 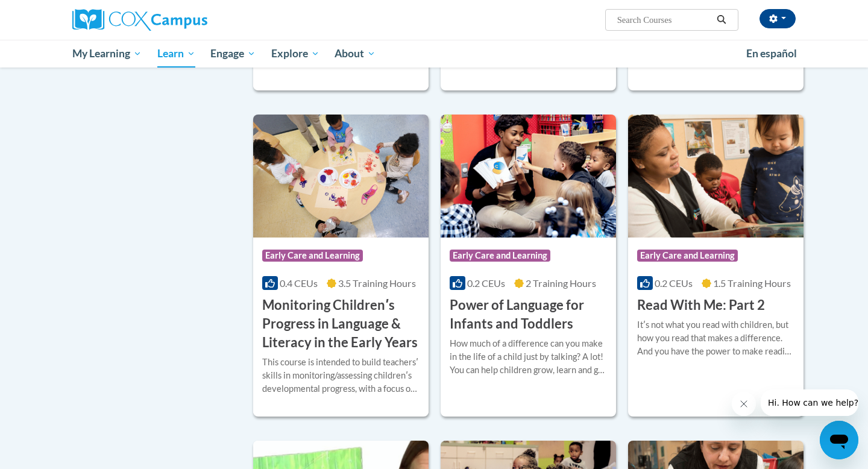 What do you see at coordinates (356, 54) in the screenshot?
I see `a: About` at bounding box center [356, 54].